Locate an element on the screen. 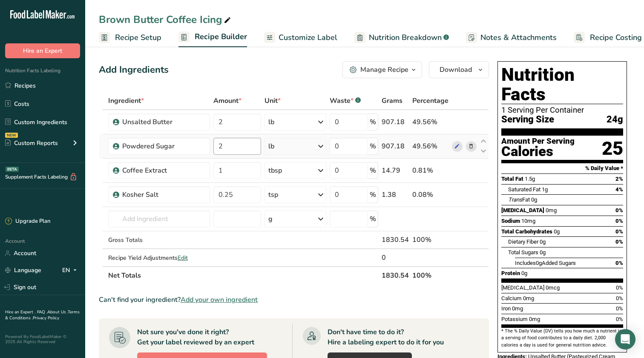 The image size is (644, 358). div: Calories is located at coordinates (538, 152).